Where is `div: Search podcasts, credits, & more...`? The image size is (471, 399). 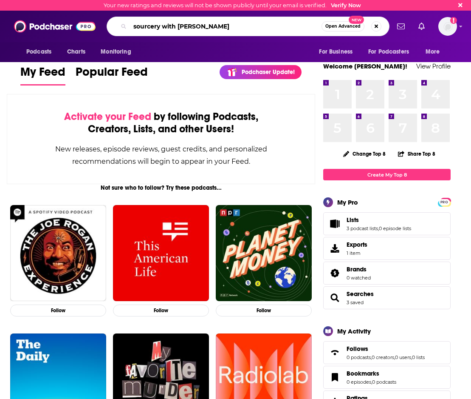
div: Search podcasts, credits, & more... is located at coordinates (248, 26).